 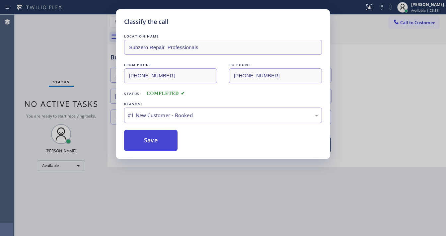 What do you see at coordinates (171, 76) in the screenshot?
I see `input: From phone` at bounding box center [171, 76].